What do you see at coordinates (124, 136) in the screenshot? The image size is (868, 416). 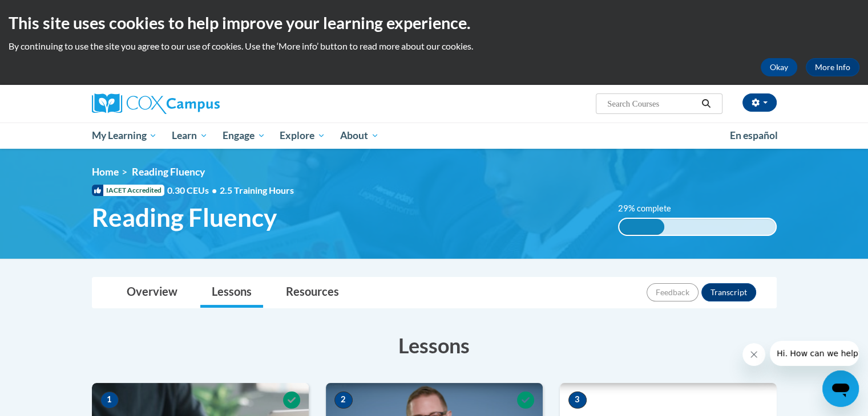 I see `span: My Learning` at bounding box center [124, 136].